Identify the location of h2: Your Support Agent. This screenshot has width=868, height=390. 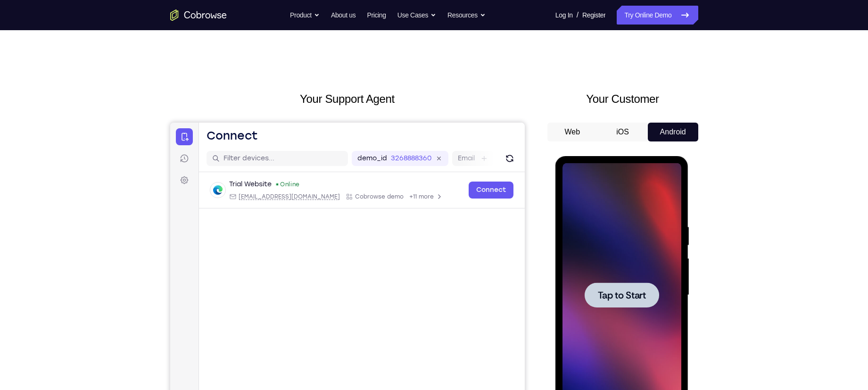
(347, 99).